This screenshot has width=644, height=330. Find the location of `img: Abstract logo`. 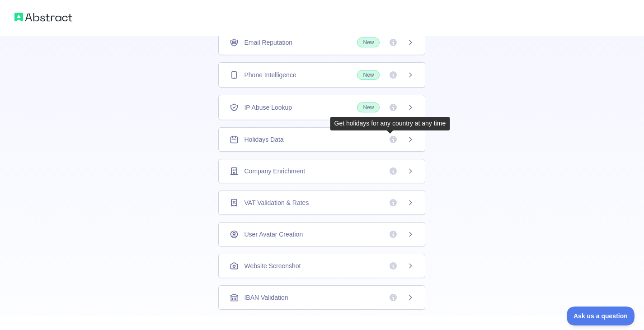

img: Abstract logo is located at coordinates (44, 17).